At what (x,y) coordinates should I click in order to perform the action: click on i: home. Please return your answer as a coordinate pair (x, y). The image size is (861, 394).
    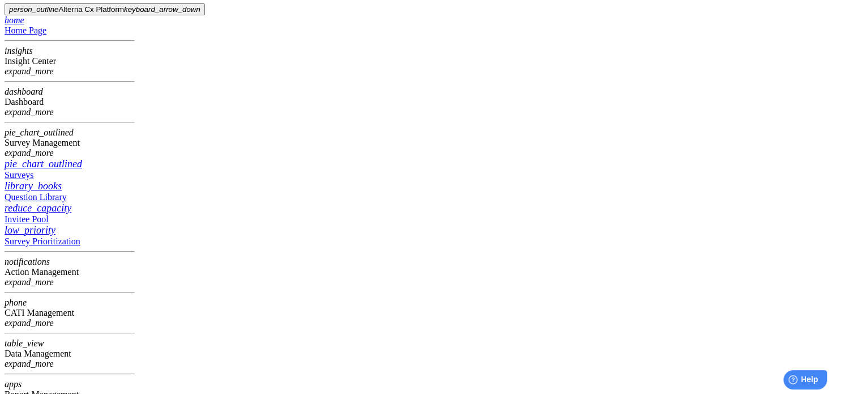
    Looking at the image, I should click on (14, 20).